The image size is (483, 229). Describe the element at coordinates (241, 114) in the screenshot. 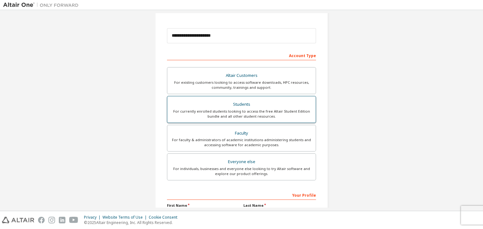

I see `div: For currently enrolled students looking to access the free Altair Student Edition bundle and all ...` at that location.